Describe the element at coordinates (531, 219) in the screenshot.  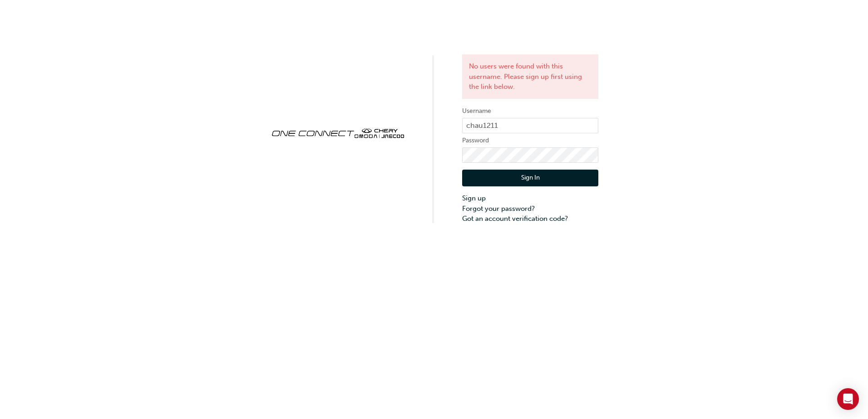
I see `a: Got an account verification code?` at that location.